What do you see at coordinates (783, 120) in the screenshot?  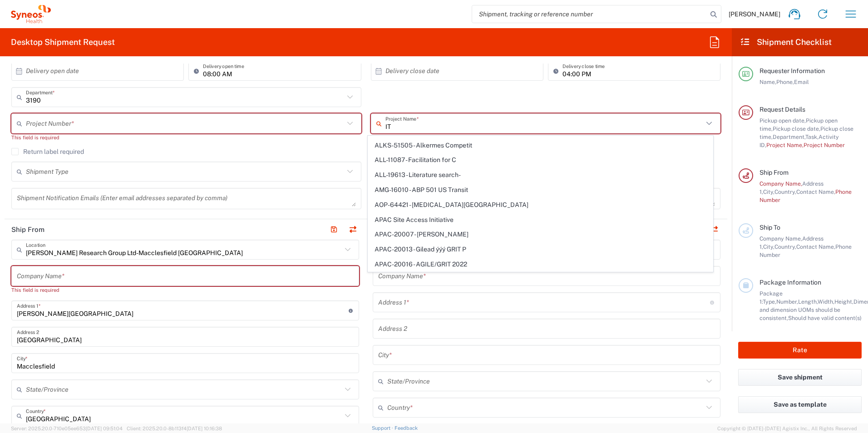 I see `span: Pickup open date,` at bounding box center [783, 120].